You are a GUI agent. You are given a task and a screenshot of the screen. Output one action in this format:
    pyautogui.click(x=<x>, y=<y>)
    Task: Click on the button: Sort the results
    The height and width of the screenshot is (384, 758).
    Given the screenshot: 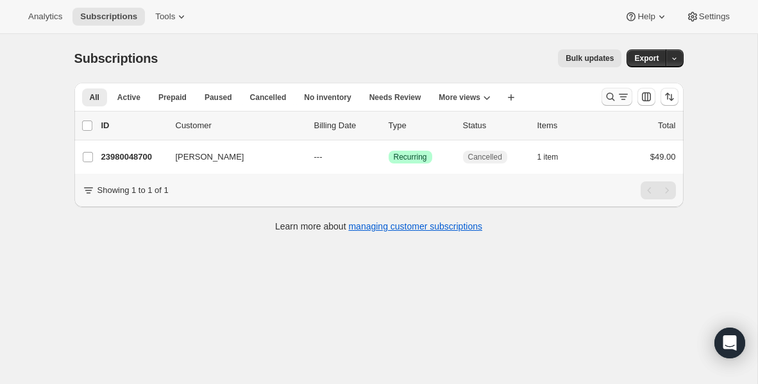 What is the action you would take?
    pyautogui.click(x=669, y=97)
    